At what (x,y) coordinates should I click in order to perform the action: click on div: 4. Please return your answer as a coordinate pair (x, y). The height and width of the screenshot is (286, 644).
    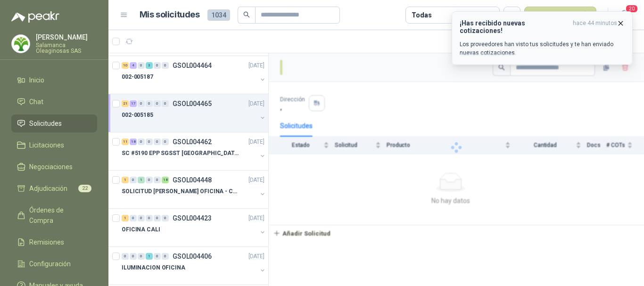
    Looking at the image, I should click on (133, 66).